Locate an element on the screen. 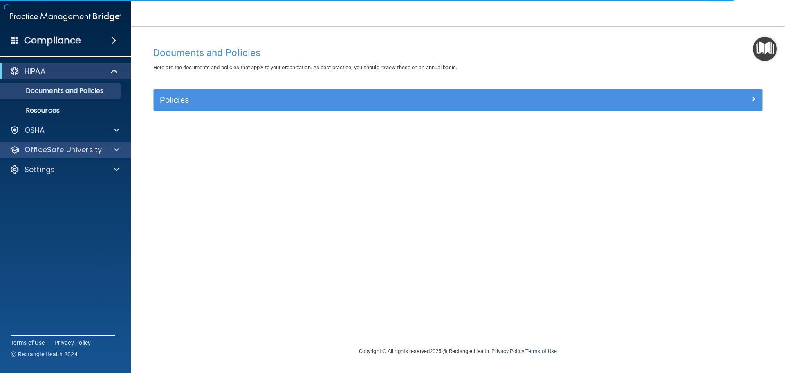 The width and height of the screenshot is (785, 373). a: Policies is located at coordinates (458, 100).